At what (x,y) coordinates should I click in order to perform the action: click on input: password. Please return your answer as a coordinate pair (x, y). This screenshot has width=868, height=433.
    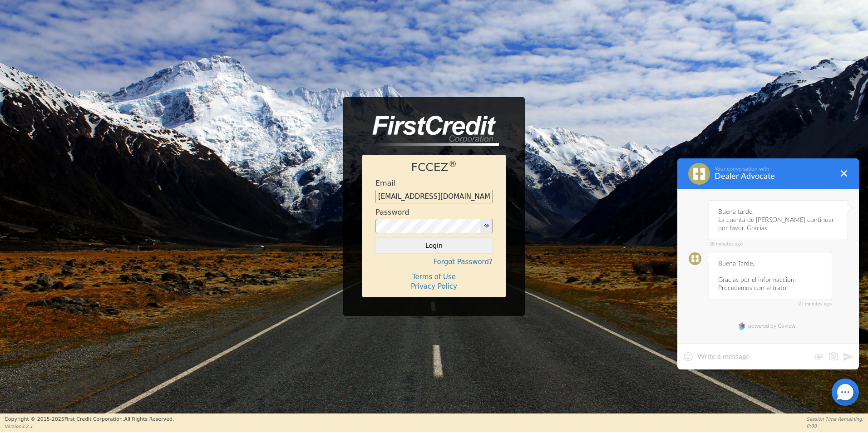
    Looking at the image, I should click on (428, 226).